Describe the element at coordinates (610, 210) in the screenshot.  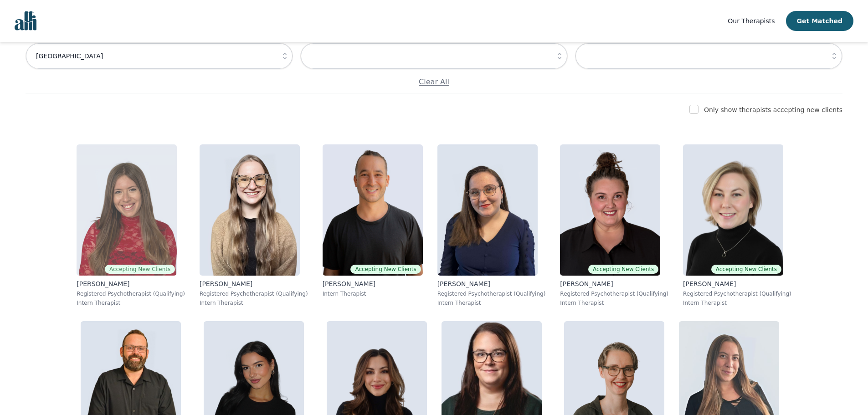
I see `img: Janelle_Rushton` at that location.